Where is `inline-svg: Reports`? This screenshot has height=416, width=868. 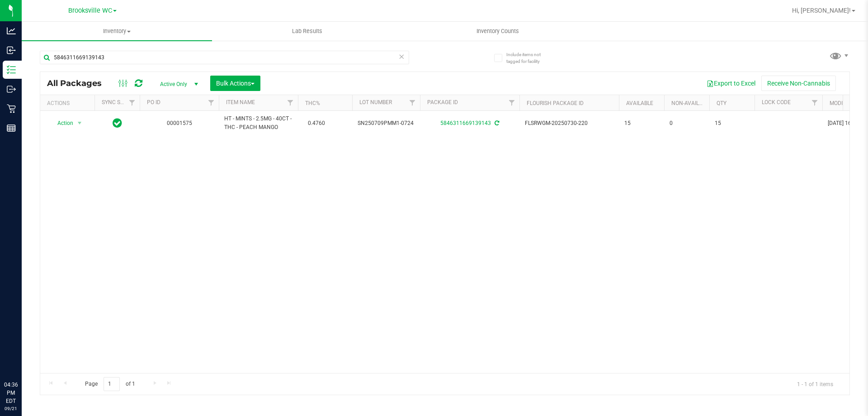
inline-svg: Reports is located at coordinates (11, 128).